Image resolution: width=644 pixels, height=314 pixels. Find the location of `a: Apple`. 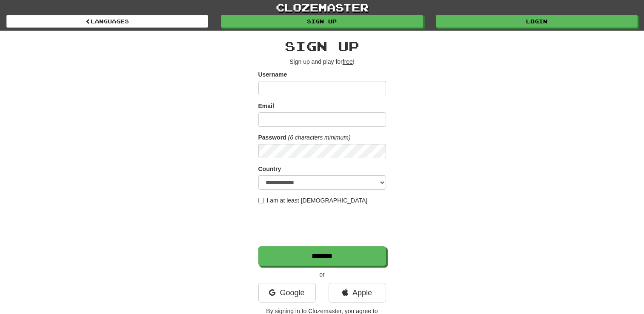

a: Apple is located at coordinates (357, 293).